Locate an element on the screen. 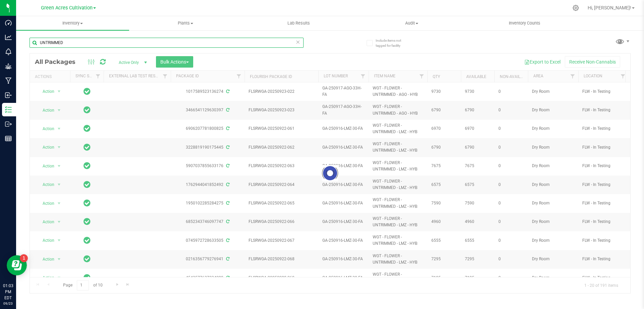 This screenshot has height=309, width=644. span: 1 is located at coordinates (4, 4).